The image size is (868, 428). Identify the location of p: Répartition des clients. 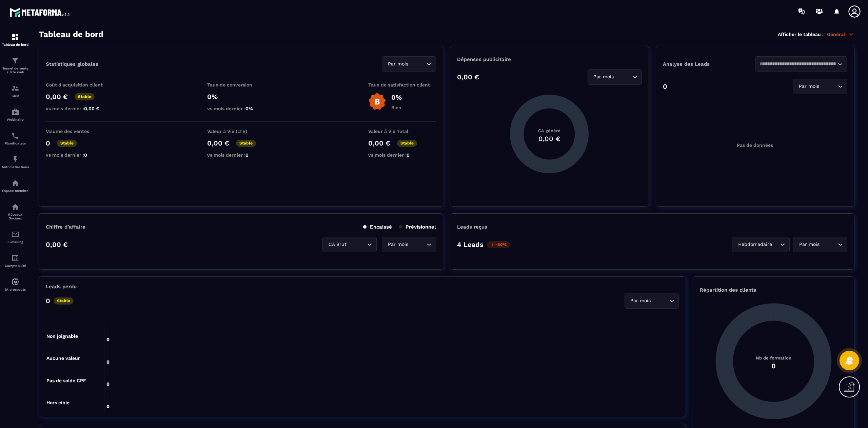
(774, 290).